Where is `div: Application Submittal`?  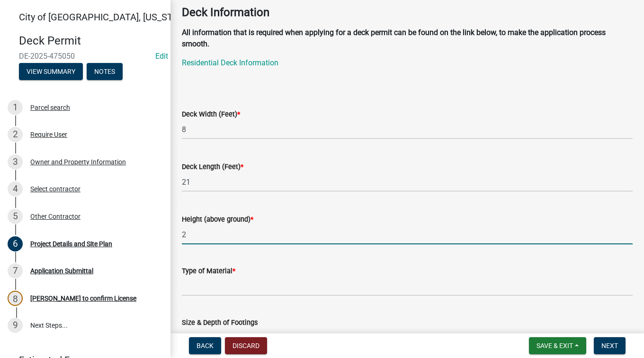
div: Application Submittal is located at coordinates (62, 271).